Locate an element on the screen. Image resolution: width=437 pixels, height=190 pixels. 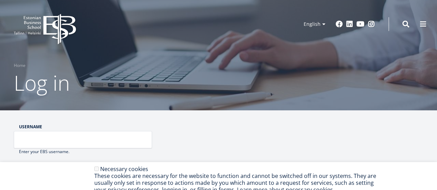
a: Youtube is located at coordinates (360, 24).